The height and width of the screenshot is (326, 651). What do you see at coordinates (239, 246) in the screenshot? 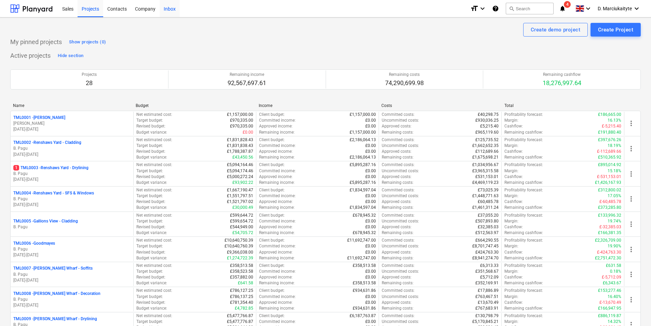
I see `p: £10,640,760.39` at bounding box center [239, 246].